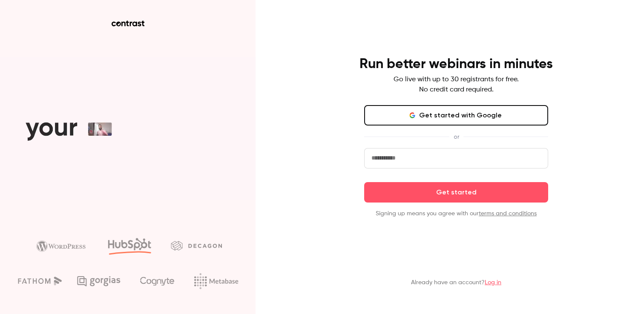  Describe the element at coordinates (456, 85) in the screenshot. I see `p: Go live with up to 30 registrants for free. No credit card required.` at that location.